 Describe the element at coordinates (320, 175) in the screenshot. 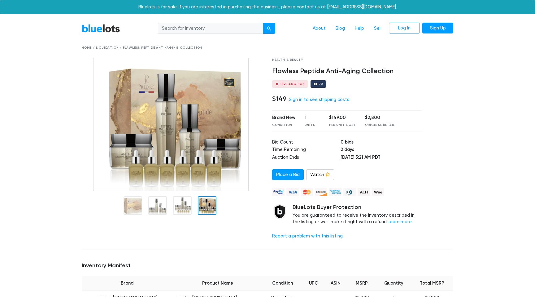

I see `a: Watch` at that location.